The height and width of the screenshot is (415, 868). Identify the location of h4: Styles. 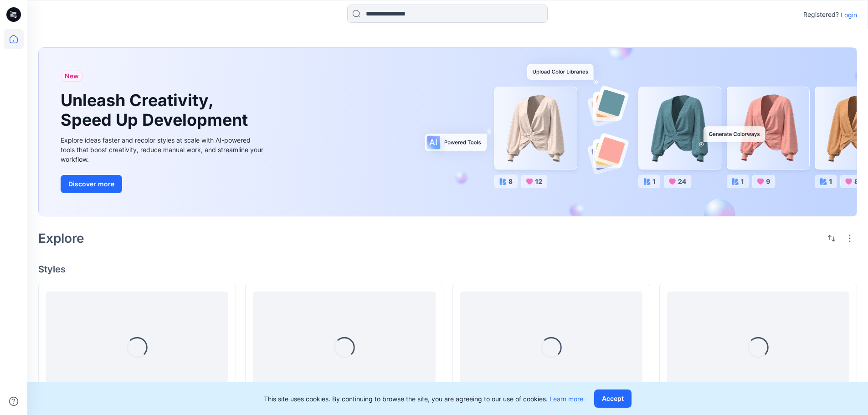
(447, 269).